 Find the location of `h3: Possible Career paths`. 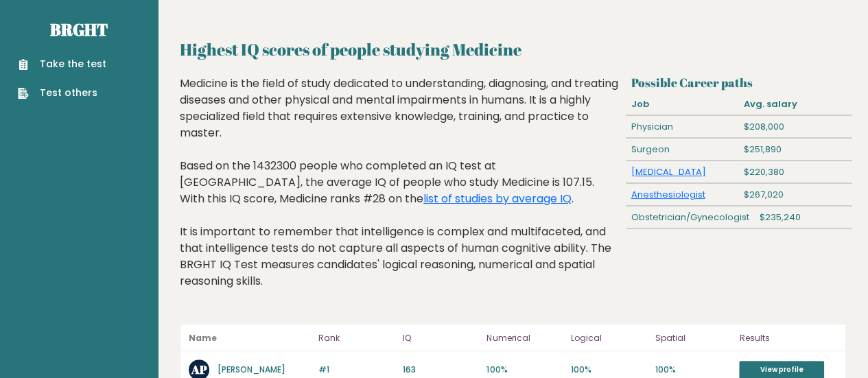

h3: Possible Career paths is located at coordinates (738, 83).